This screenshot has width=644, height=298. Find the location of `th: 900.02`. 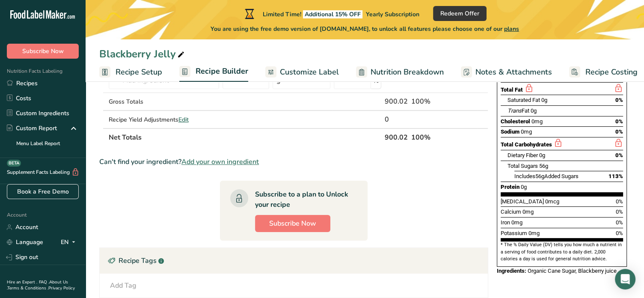

th: 900.02 is located at coordinates (396, 137).